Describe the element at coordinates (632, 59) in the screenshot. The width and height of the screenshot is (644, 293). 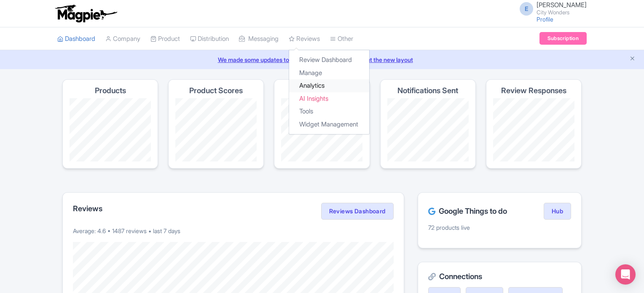
I see `button: Close announcement` at that location.